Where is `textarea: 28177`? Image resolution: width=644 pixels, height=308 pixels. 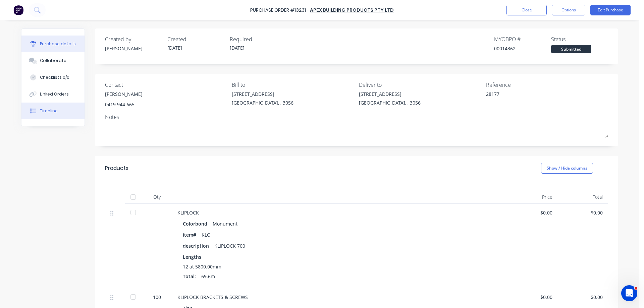 textarea: 28177 is located at coordinates (529, 98).